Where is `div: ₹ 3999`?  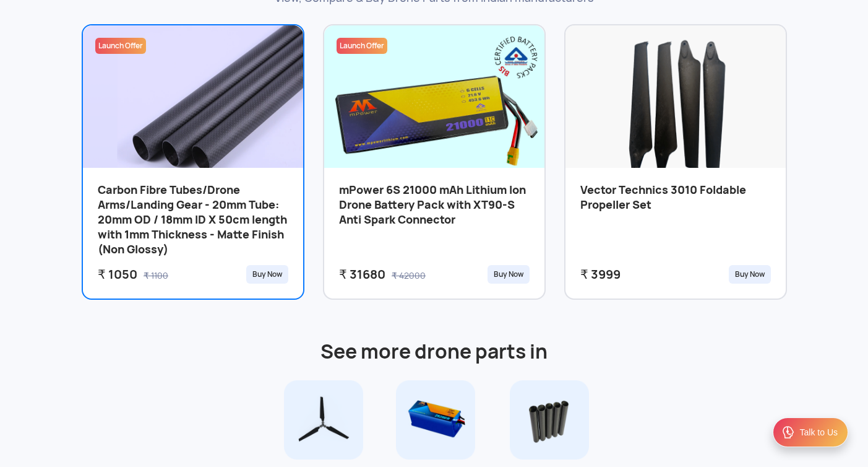
div: ₹ 3999 is located at coordinates (600, 274).